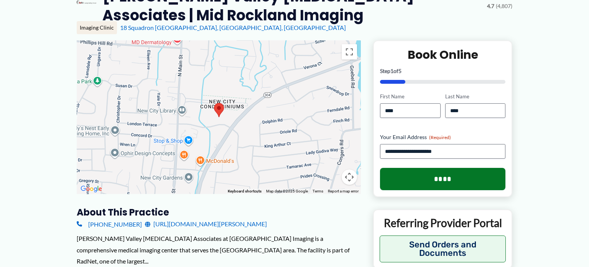 Image resolution: width=589 pixels, height=267 pixels. Describe the element at coordinates (91, 189) in the screenshot. I see `img: Google` at that location.